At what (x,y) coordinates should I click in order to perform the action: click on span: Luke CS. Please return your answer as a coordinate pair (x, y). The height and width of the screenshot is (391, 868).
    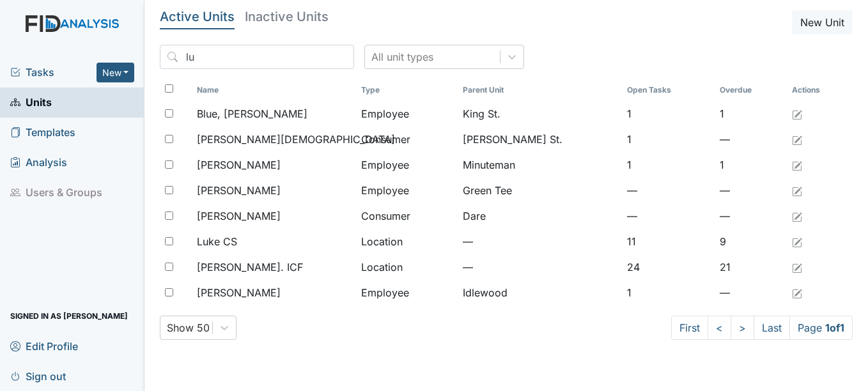
    Looking at the image, I should click on (216, 241).